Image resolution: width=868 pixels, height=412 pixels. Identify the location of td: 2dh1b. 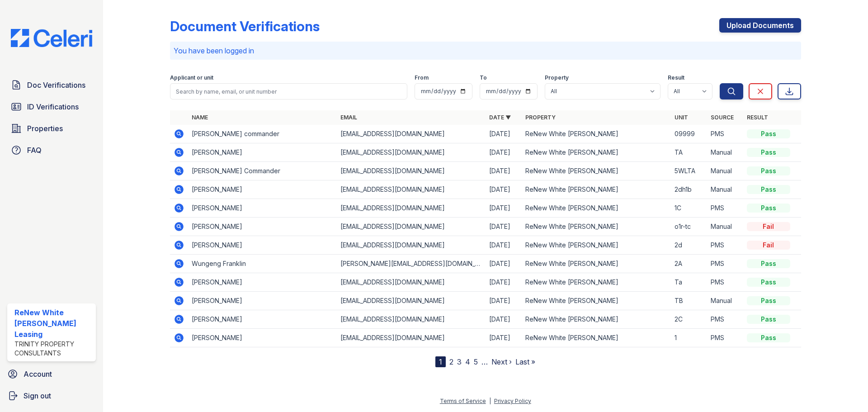
(689, 189).